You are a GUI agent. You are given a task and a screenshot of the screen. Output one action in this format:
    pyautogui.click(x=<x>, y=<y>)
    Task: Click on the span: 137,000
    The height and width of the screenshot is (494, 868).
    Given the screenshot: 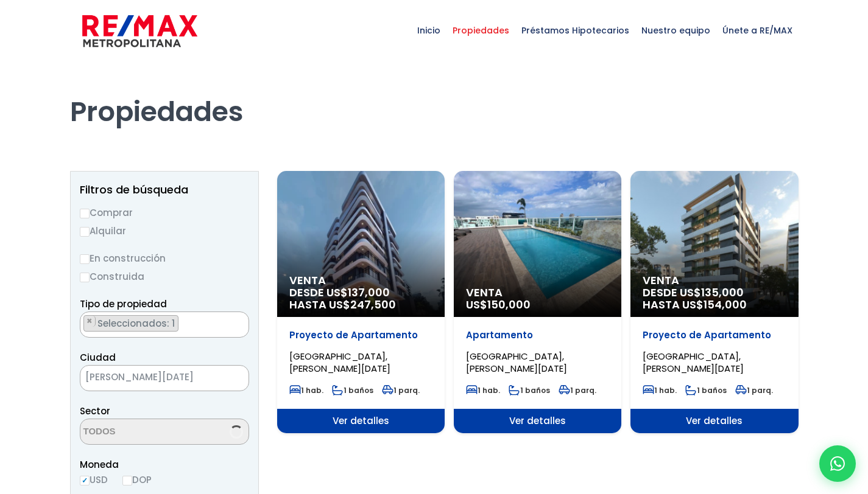 What is the action you would take?
    pyautogui.click(x=368, y=292)
    